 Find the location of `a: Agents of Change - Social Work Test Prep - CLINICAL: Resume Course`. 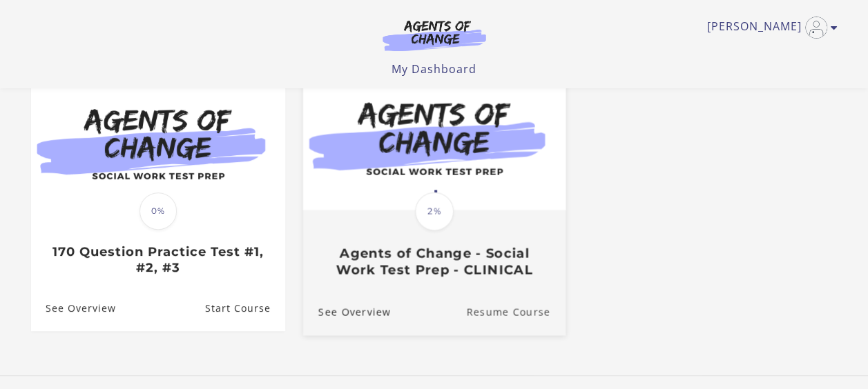

a: Agents of Change - Social Work Test Prep - CLINICAL: Resume Course is located at coordinates (516, 312).